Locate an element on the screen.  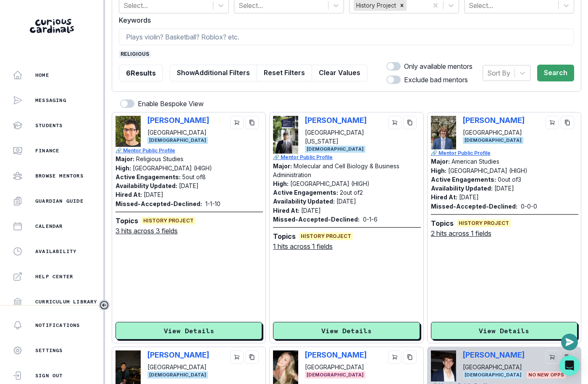
p: Messaging is located at coordinates (51, 100).